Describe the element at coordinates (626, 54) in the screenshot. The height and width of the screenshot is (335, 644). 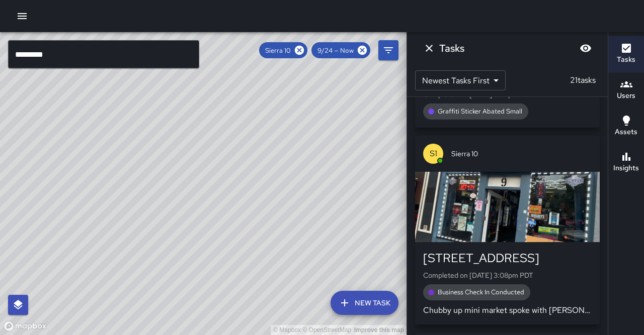
I see `button: Tasks` at that location.